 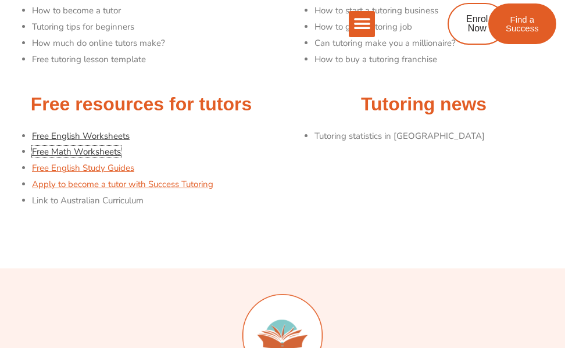 I want to click on li: Link to Australian Curriculum, so click(x=154, y=201).